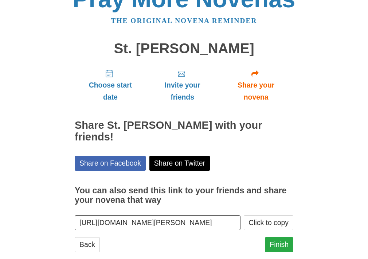 This screenshot has width=368, height=259. Describe the element at coordinates (182, 91) in the screenshot. I see `span: Invite your friends` at that location.